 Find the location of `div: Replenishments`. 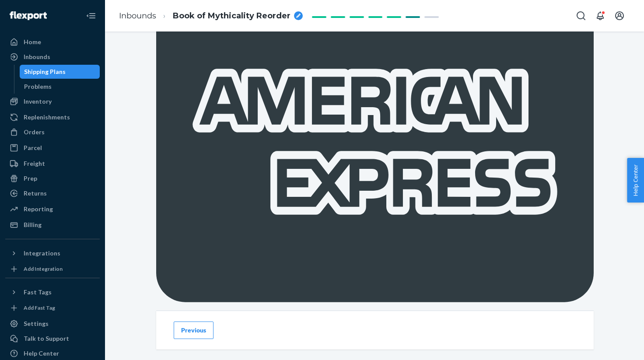

div: Replenishments is located at coordinates (47, 117).